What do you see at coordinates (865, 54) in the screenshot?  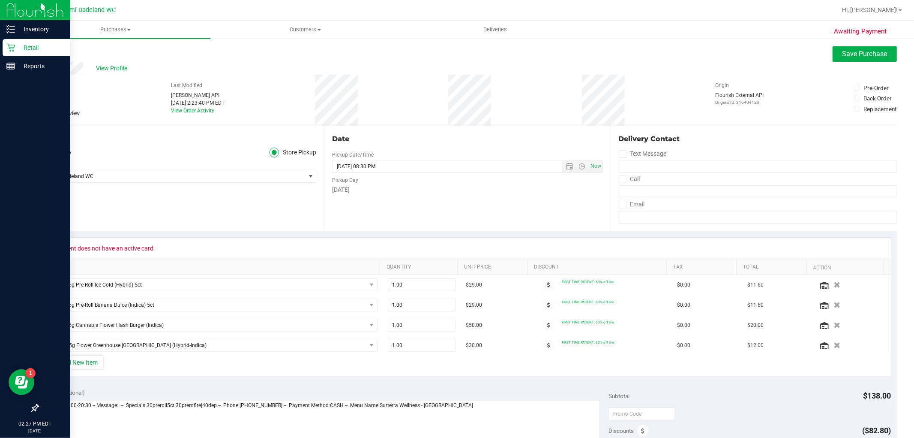 I see `span: Save Purchase` at bounding box center [865, 54].